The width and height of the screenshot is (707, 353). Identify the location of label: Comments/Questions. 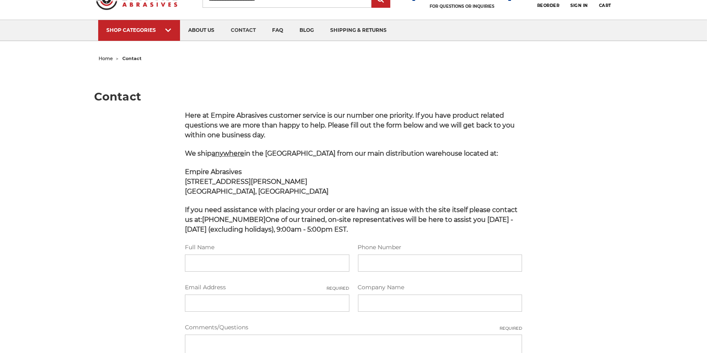
(353, 327).